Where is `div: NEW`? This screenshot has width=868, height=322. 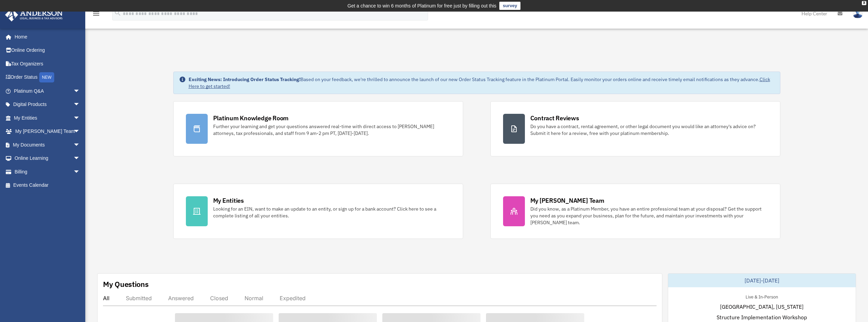 div: NEW is located at coordinates (47, 77).